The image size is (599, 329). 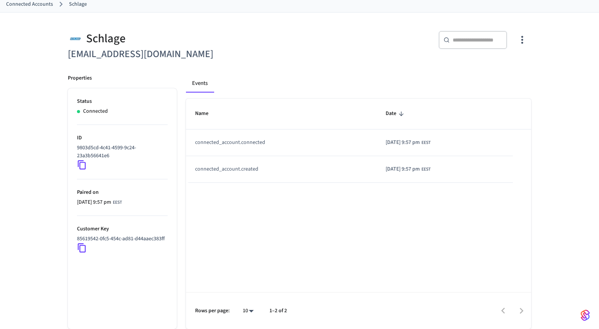 I want to click on td: connected_account.connected, so click(x=281, y=143).